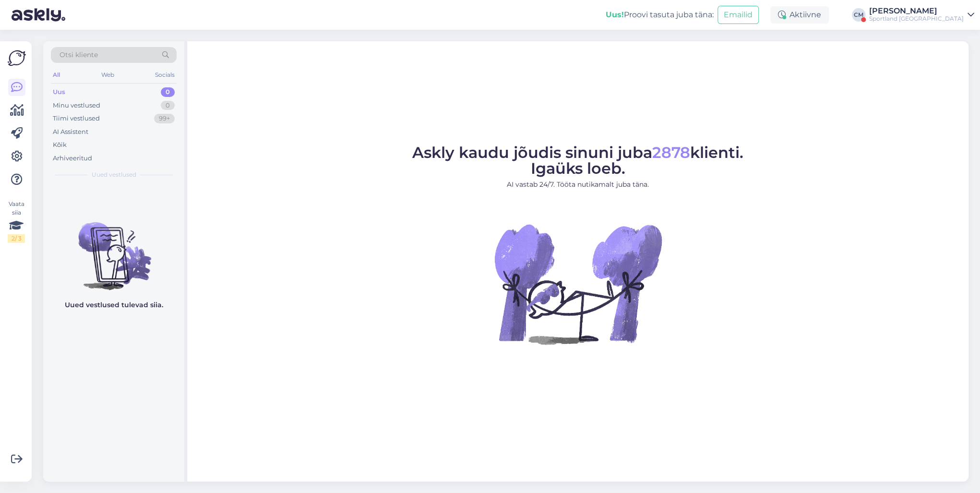  Describe the element at coordinates (739, 15) in the screenshot. I see `button: Emailid` at that location.